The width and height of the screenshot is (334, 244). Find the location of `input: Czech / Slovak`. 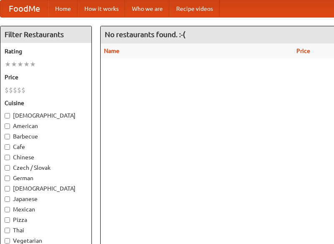

input: Czech / Slovak is located at coordinates (7, 168).